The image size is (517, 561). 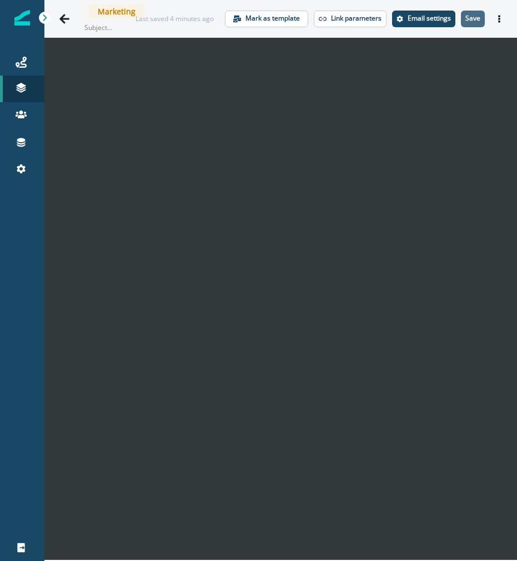 I want to click on p: Subject: The Clay Team Wants to Send You a Gift!, so click(x=99, y=26).